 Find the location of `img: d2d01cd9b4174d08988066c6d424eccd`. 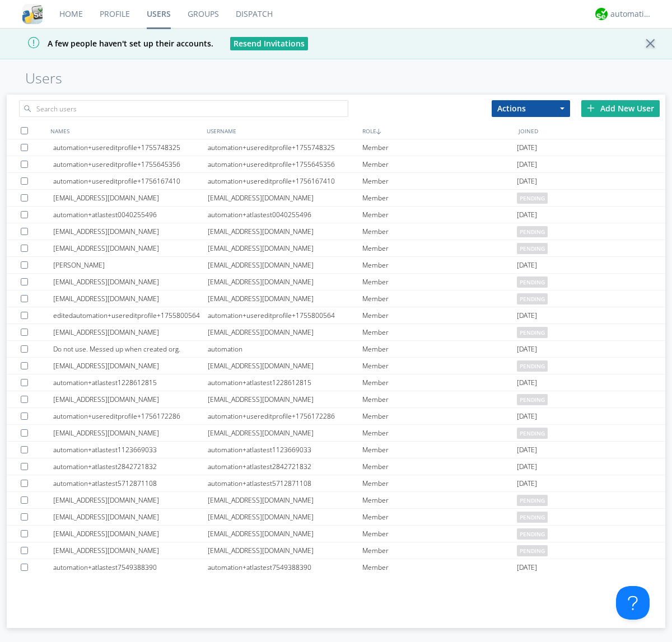

img: d2d01cd9b4174d08988066c6d424eccd is located at coordinates (601, 14).